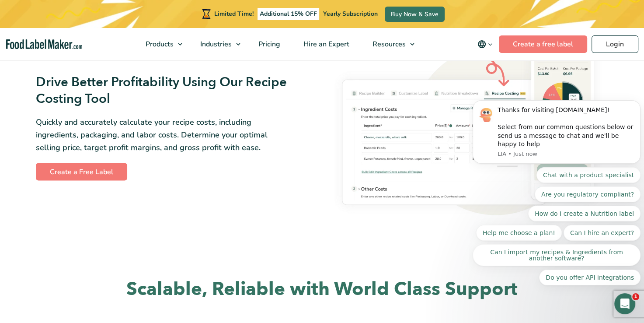  What do you see at coordinates (87, 275) in the screenshot?
I see `button: Quick reply: Can I import my recipes & Ingredients from another software?` at bounding box center [87, 275].